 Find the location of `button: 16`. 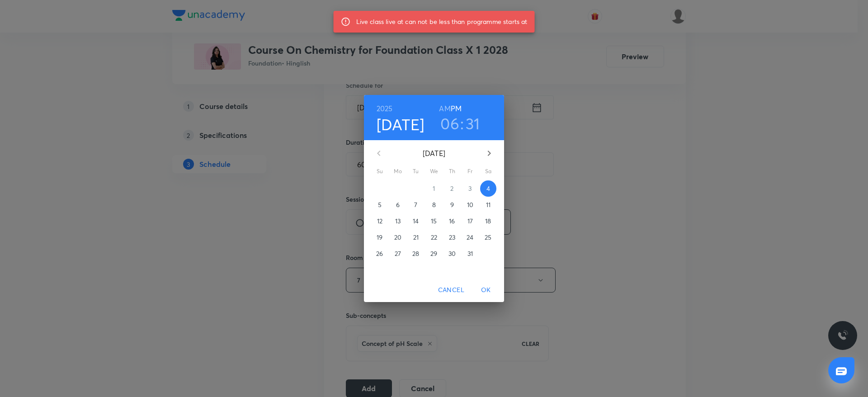

button: 16 is located at coordinates (453, 221).